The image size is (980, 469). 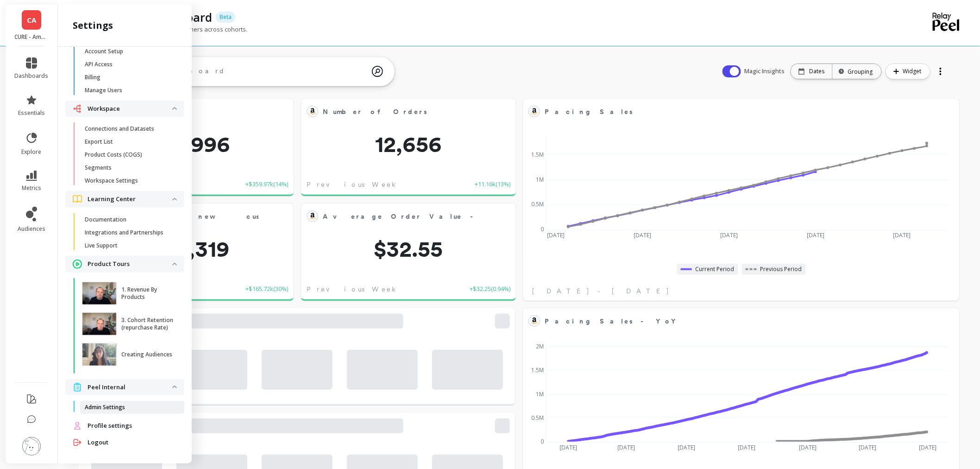 What do you see at coordinates (267, 289) in the screenshot?
I see `span: +$165.72k ( 30% )` at bounding box center [267, 289].